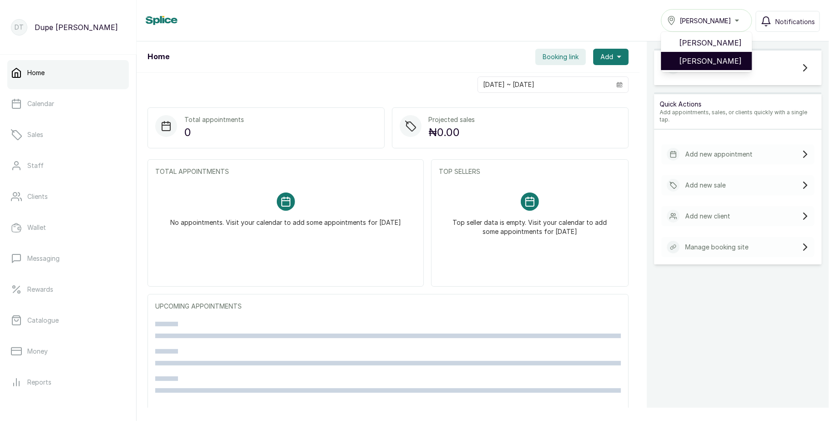 This screenshot has width=829, height=421. Describe the element at coordinates (607, 57) in the screenshot. I see `span: Add` at that location.